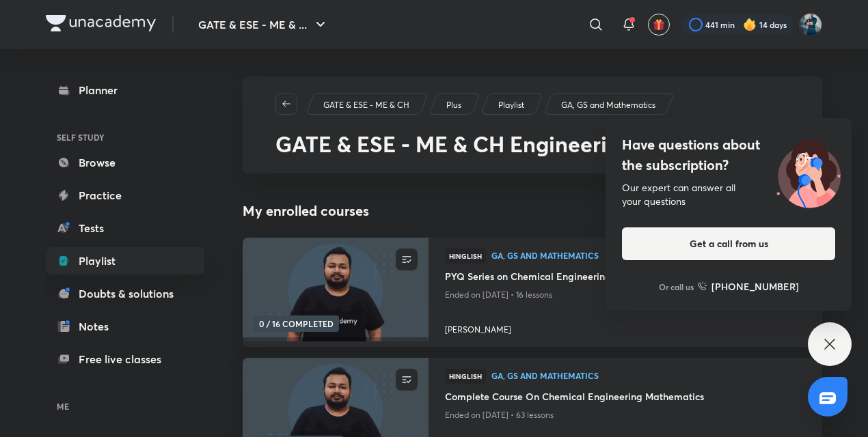 The height and width of the screenshot is (437, 868). What do you see at coordinates (728, 155) in the screenshot?
I see `h4: Have questions about the subscription?` at bounding box center [728, 155].